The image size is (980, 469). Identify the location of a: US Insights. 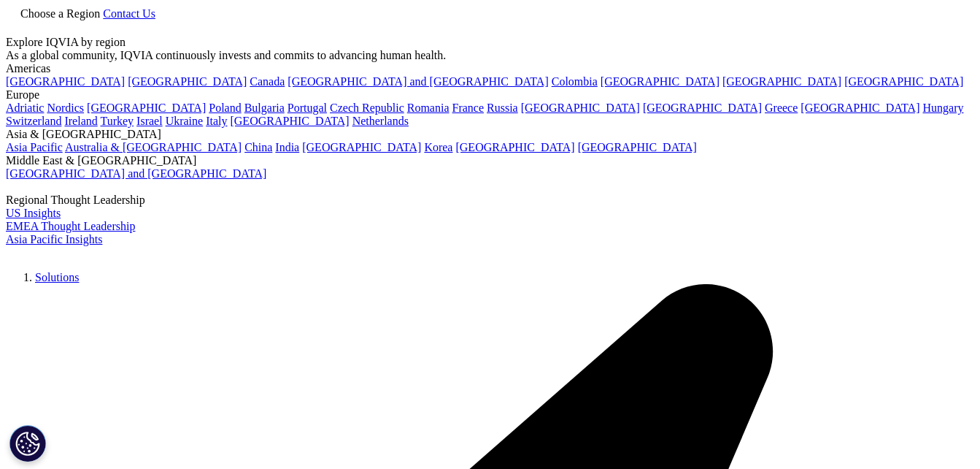
(33, 213).